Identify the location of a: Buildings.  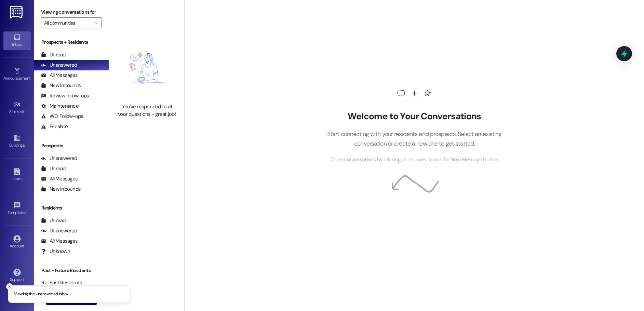
(17, 141).